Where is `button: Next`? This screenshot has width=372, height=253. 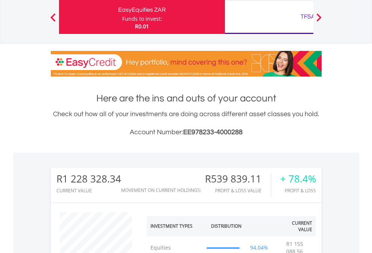
button: Next is located at coordinates (319, 21).